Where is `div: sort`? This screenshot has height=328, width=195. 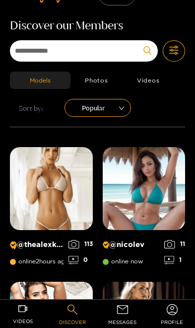 div: sort is located at coordinates (98, 108).